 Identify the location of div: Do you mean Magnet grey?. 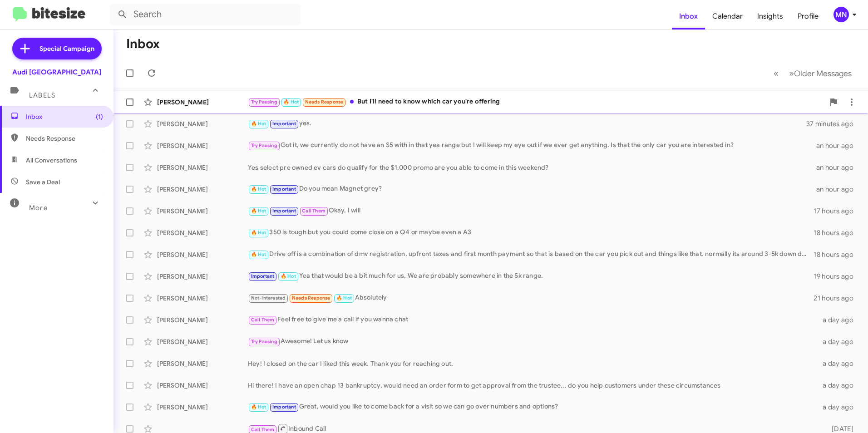
(532, 189).